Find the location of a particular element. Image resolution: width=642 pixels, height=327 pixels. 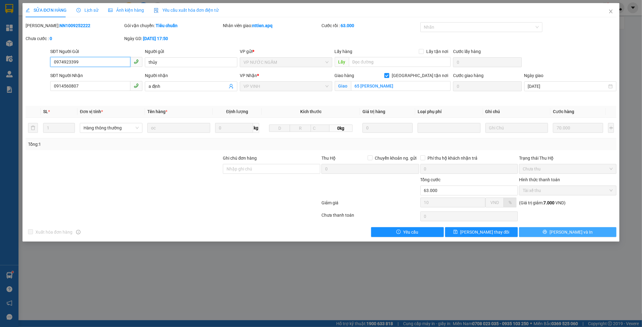

span: Giá trị hàng is located at coordinates (374, 112).